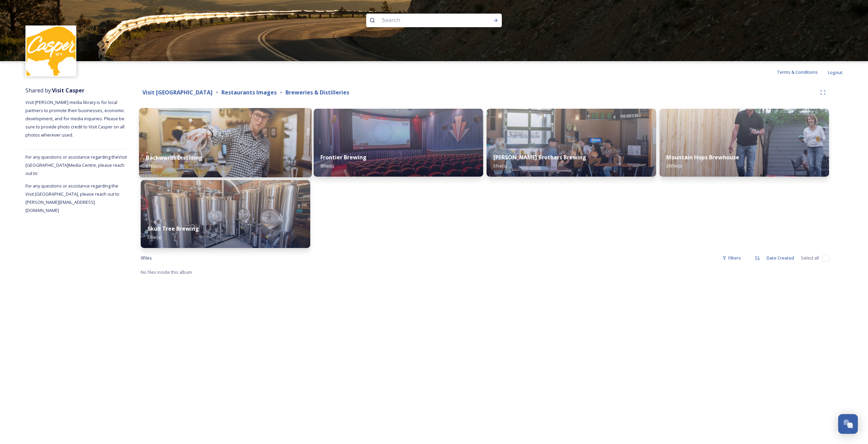 The width and height of the screenshot is (868, 444). I want to click on img: 2229fdd7-b5a9-42e8-9e30-661df11826ed.jpg, so click(225, 214).